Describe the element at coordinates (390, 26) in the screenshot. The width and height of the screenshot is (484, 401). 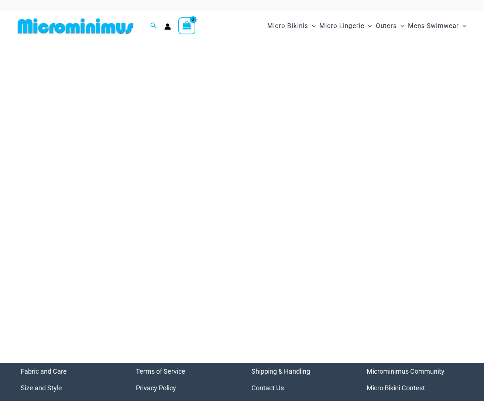
I see `a: OutersMenu ToggleMenu Toggle` at that location.